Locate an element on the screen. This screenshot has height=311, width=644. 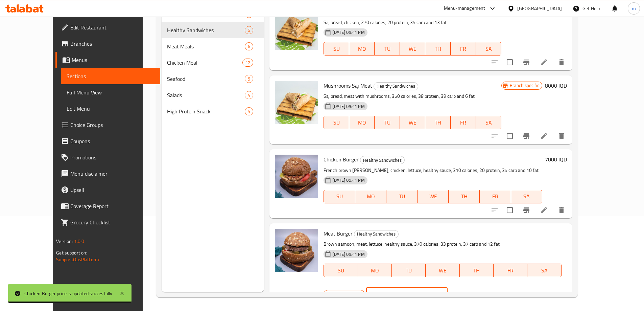
span: Edit Restaurant is located at coordinates (113, 27).